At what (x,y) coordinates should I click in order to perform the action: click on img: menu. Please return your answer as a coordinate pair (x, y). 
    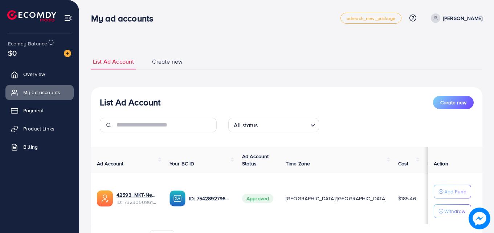
    Looking at the image, I should click on (68, 18).